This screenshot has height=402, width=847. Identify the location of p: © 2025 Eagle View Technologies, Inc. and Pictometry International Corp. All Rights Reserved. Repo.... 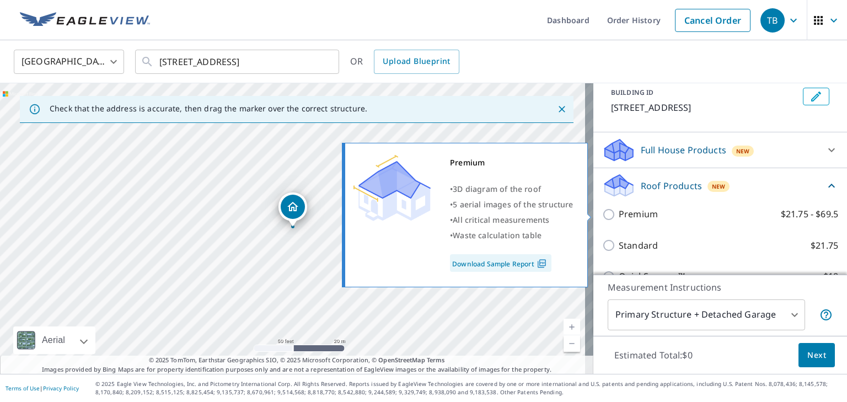
(468, 388).